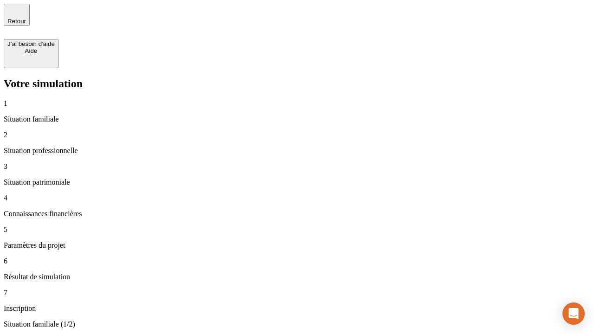  What do you see at coordinates (17, 21) in the screenshot?
I see `span: Retour` at bounding box center [17, 21].